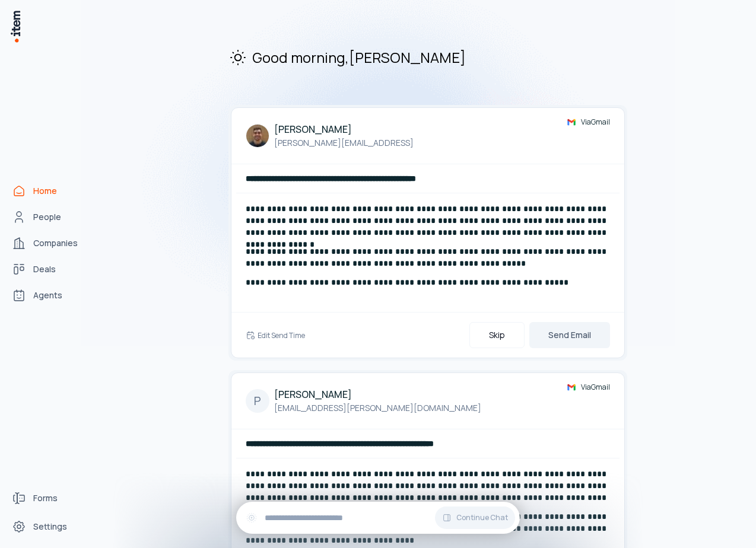 The height and width of the screenshot is (548, 756). I want to click on span: Companies, so click(55, 243).